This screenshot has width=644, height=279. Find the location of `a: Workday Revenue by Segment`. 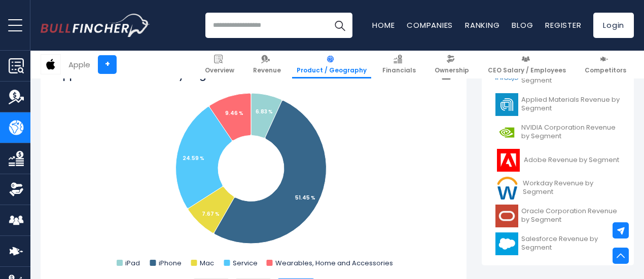

a: Workday Revenue by Segment is located at coordinates (558, 188).